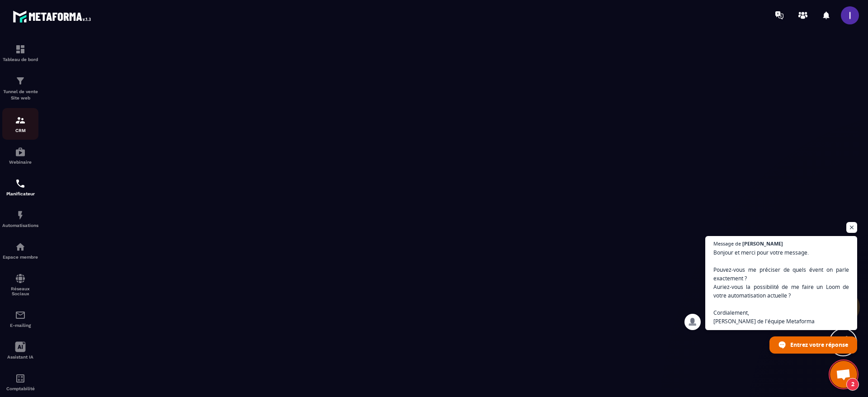 Image resolution: width=868 pixels, height=397 pixels. I want to click on a: automationsautomationsEspace membre, so click(21, 251).